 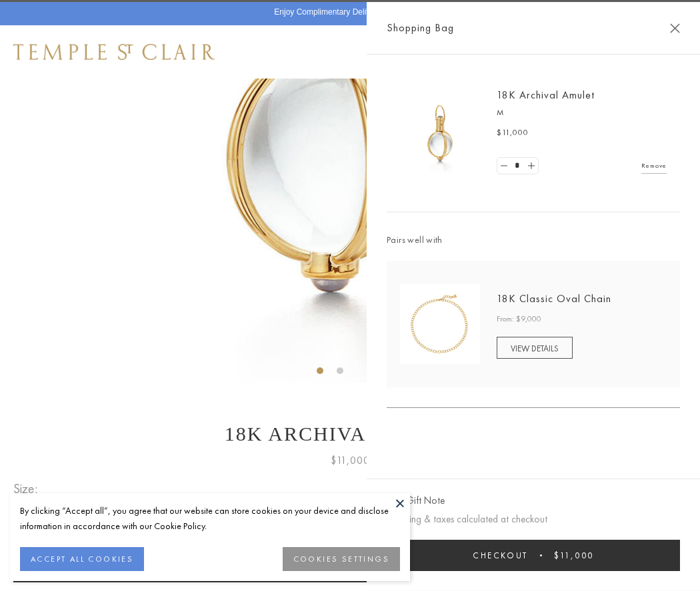 I want to click on a: 18K Classic Oval Chain, so click(x=554, y=299).